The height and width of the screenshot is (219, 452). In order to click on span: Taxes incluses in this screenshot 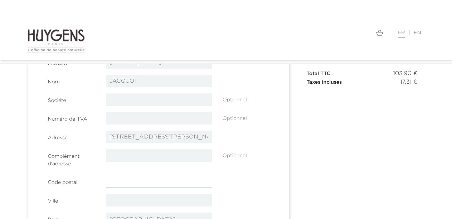, I will do `click(324, 82)`.